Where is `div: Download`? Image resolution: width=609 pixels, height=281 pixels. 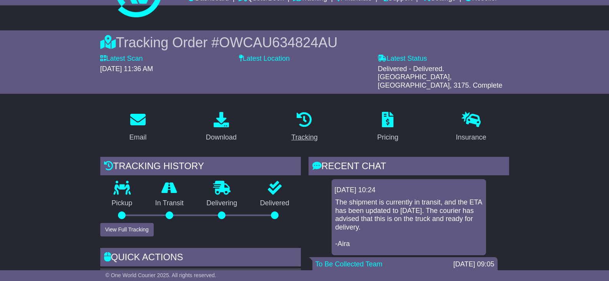 div: Download is located at coordinates (221, 137).